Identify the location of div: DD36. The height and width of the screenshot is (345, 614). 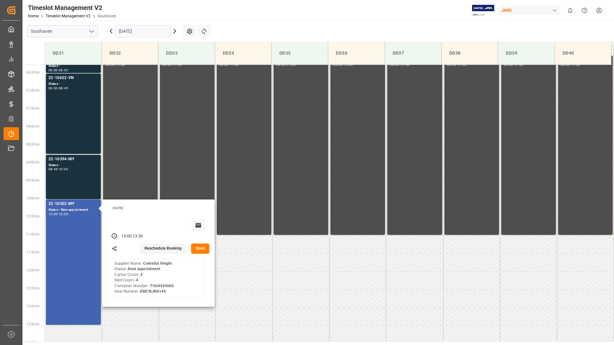
(356, 53).